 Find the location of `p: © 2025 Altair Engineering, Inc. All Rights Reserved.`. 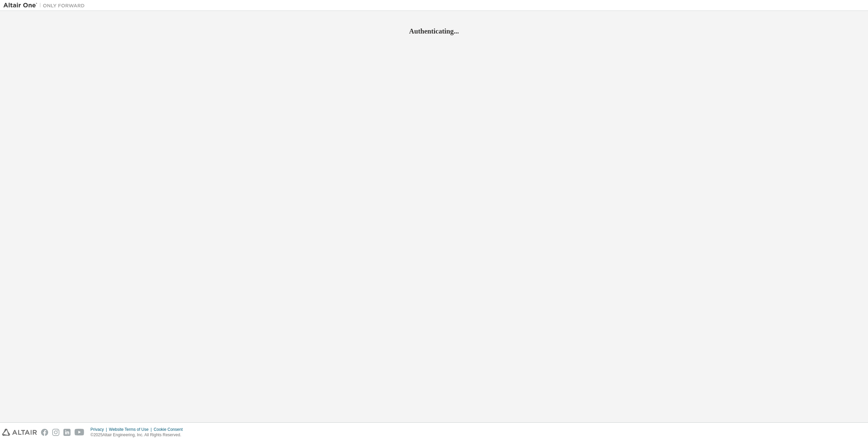

p: © 2025 Altair Engineering, Inc. All Rights Reserved. is located at coordinates (138, 435).